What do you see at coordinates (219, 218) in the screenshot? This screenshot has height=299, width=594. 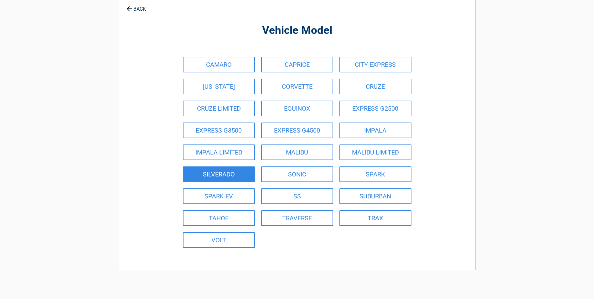 I see `a: TAHOE` at bounding box center [219, 218].